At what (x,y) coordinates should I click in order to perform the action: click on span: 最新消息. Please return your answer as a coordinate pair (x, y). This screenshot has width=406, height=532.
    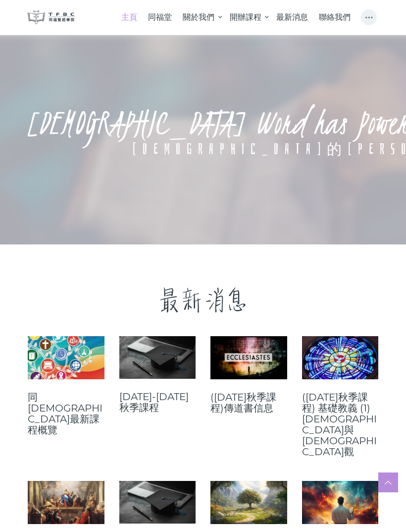
    Looking at the image, I should click on (292, 17).